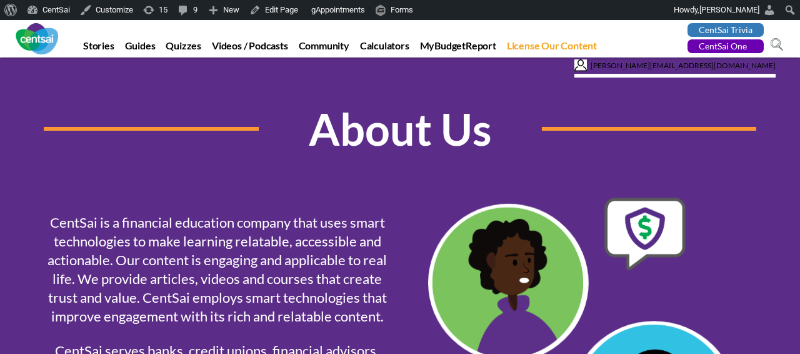  I want to click on p: CentSai is a financial education company that uses smart technologies to make learning relatable,..., so click(217, 270).